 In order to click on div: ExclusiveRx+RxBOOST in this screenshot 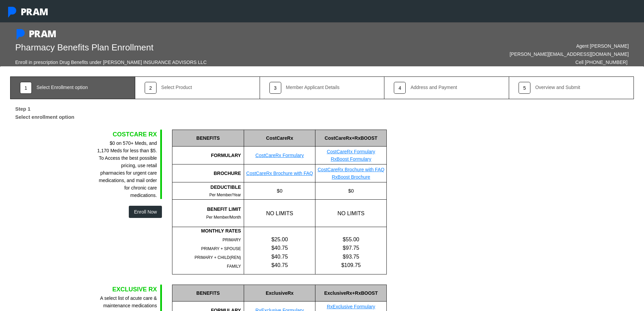, I will do `click(351, 293)`.